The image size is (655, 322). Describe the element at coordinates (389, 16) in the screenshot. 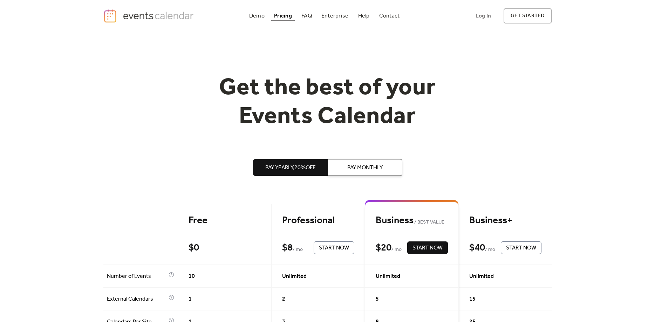

I see `a: Contact` at that location.